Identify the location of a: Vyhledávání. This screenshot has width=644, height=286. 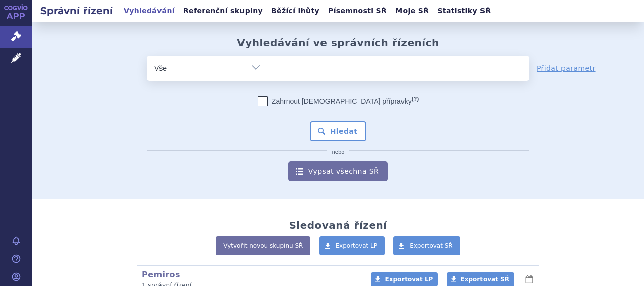
(149, 11).